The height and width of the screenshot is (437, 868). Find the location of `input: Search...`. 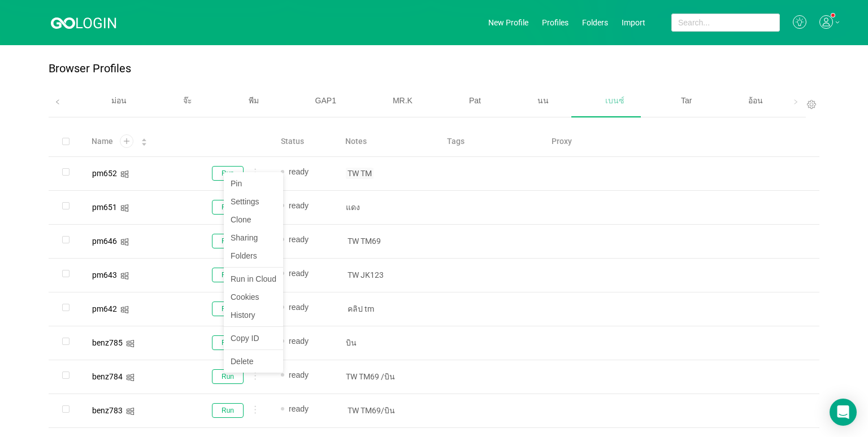

input: Search... is located at coordinates (726, 22).